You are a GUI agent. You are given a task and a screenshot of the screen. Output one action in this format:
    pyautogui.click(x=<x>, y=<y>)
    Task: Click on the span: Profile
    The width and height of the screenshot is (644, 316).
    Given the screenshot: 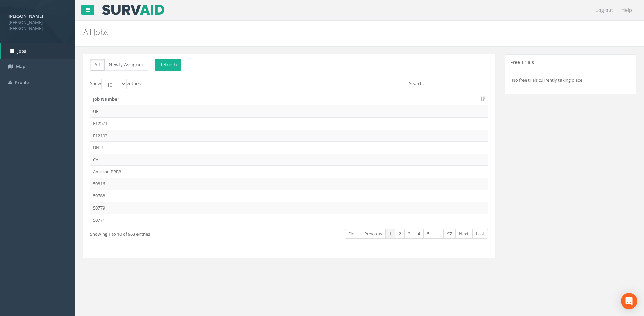 What is the action you would take?
    pyautogui.click(x=22, y=83)
    